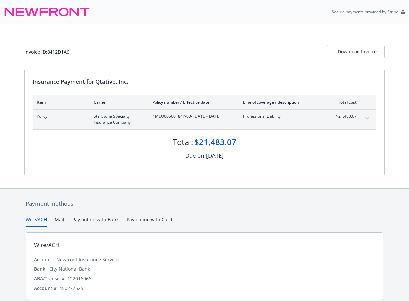 The height and width of the screenshot is (301, 409). What do you see at coordinates (355, 52) in the screenshot?
I see `div: Download Invoice` at bounding box center [355, 52].